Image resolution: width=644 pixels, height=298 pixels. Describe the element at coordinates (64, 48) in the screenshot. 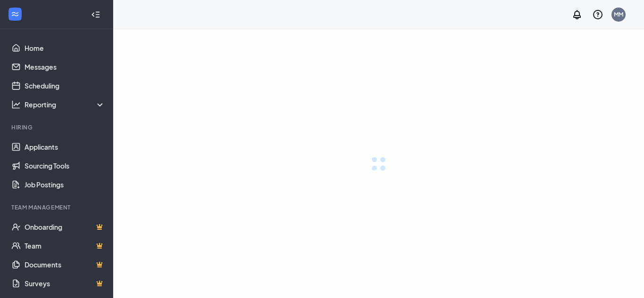

I see `a: Home` at that location.